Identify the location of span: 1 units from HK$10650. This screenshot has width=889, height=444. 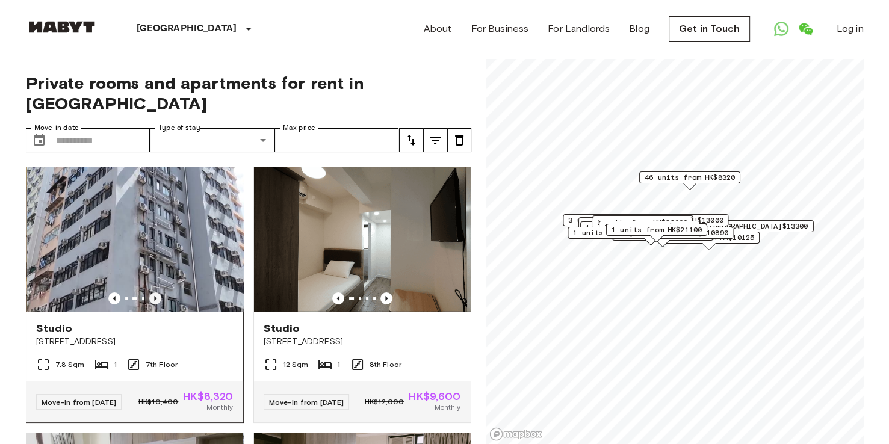
(628, 223).